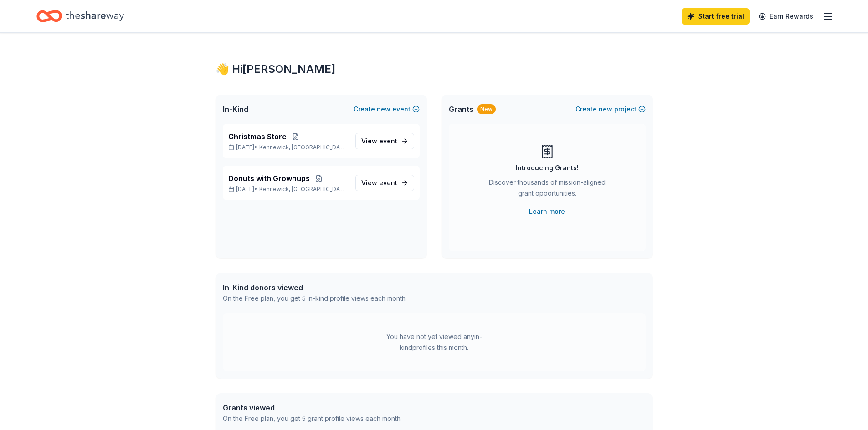 This screenshot has width=868, height=430. What do you see at coordinates (315, 287) in the screenshot?
I see `div: In-Kind donors viewed` at bounding box center [315, 287].